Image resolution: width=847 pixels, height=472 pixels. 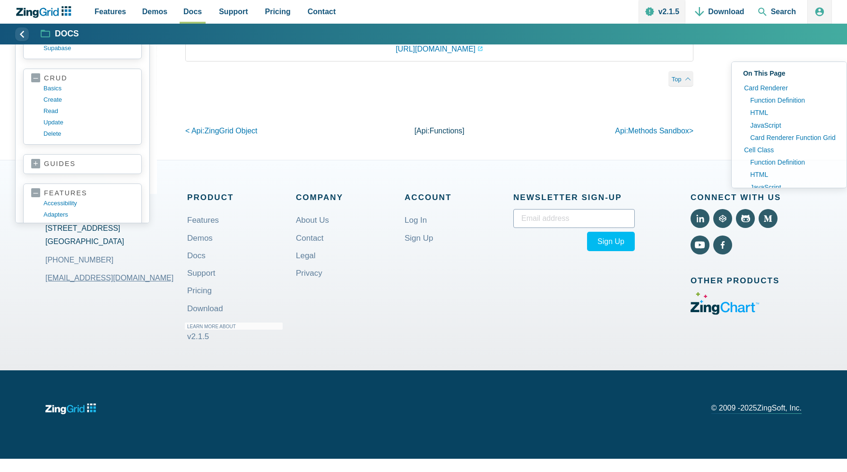 What do you see at coordinates (757, 409) in the screenshot?
I see `p: © 2009 - ZingSoft, Inc.` at bounding box center [757, 409].